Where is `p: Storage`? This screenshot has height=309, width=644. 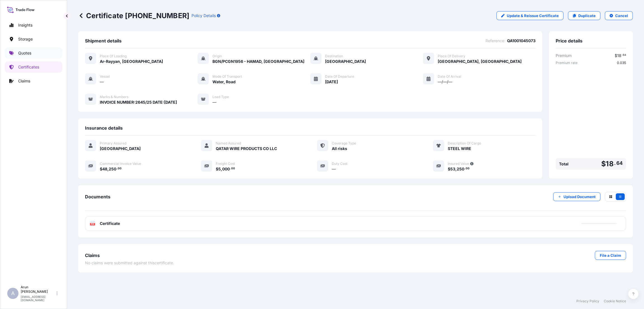 p: Storage is located at coordinates (25, 39).